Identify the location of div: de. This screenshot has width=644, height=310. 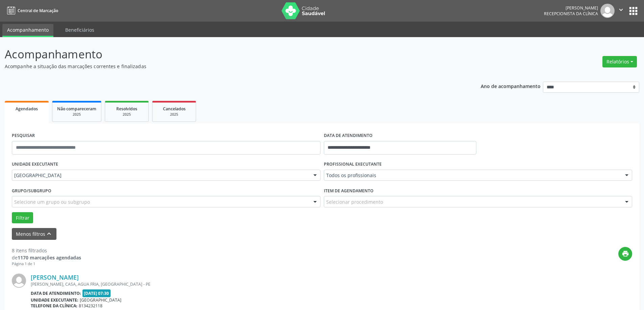
(46, 258).